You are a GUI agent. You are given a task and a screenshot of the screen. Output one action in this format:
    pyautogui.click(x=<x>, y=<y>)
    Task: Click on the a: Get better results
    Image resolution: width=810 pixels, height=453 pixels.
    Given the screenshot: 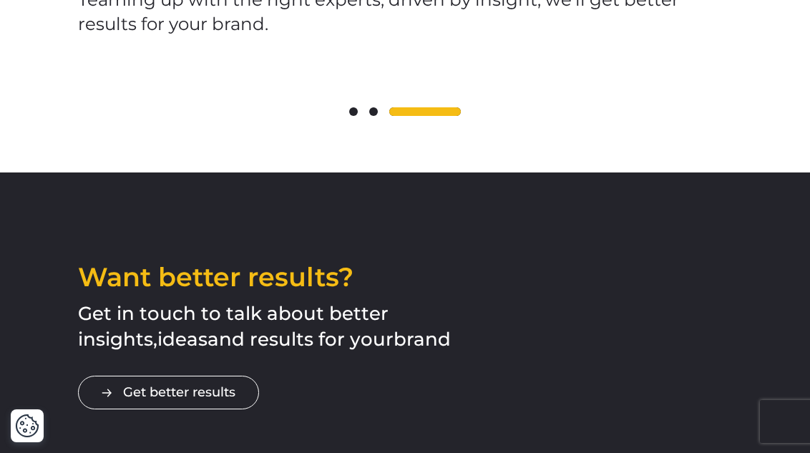 What is the action you would take?
    pyautogui.click(x=168, y=392)
    